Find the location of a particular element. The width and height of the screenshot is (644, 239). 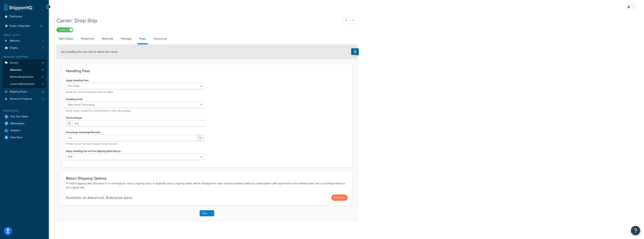

span: 1 is located at coordinates (43, 41).